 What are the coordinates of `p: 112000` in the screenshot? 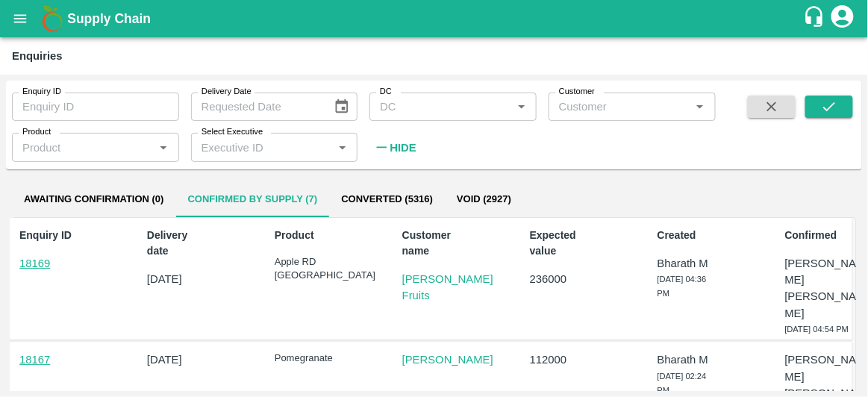 It's located at (562, 360).